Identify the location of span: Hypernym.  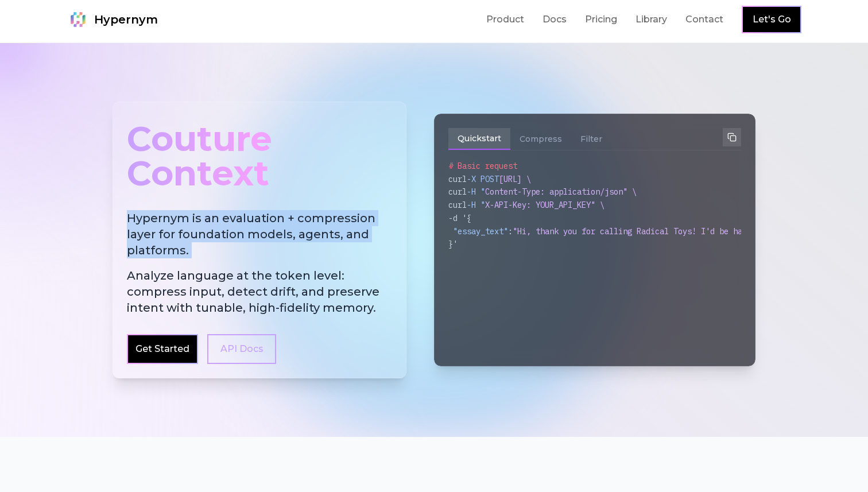
(126, 19).